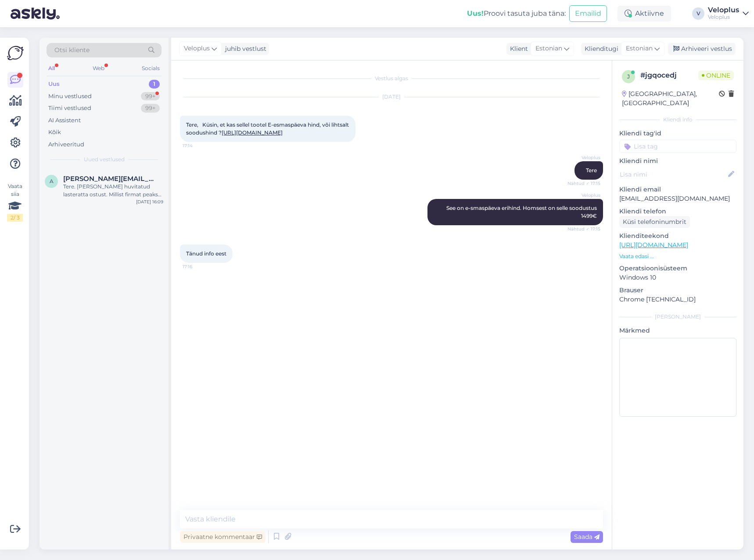 The width and height of the screenshot is (754, 560). What do you see at coordinates (678, 331) in the screenshot?
I see `p: Märkmed` at bounding box center [678, 331].